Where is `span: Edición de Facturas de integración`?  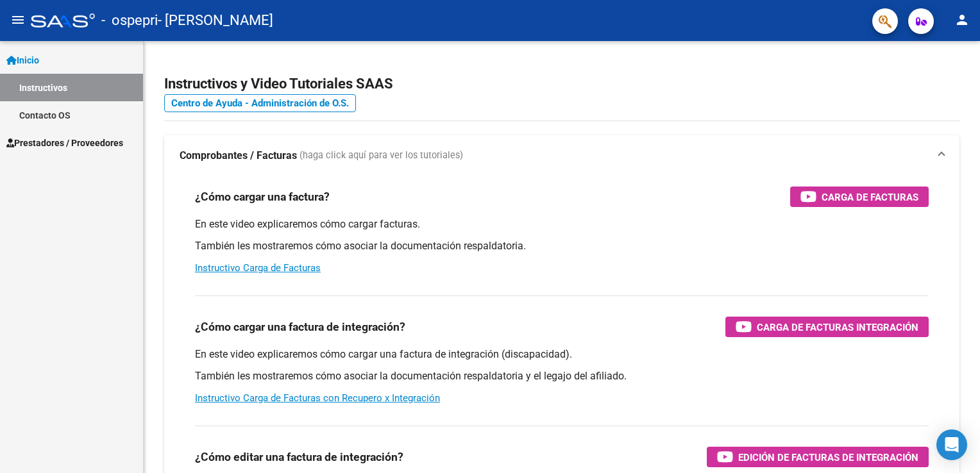 span: Edición de Facturas de integración is located at coordinates (828, 457).